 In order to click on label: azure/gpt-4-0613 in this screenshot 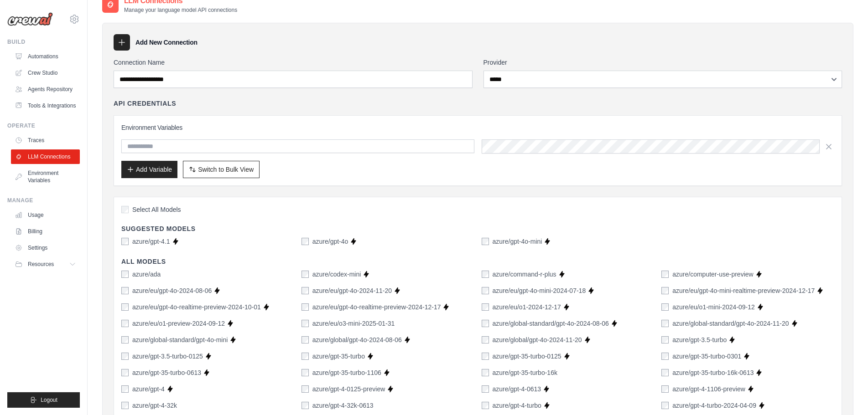, I will do `click(517, 389)`.